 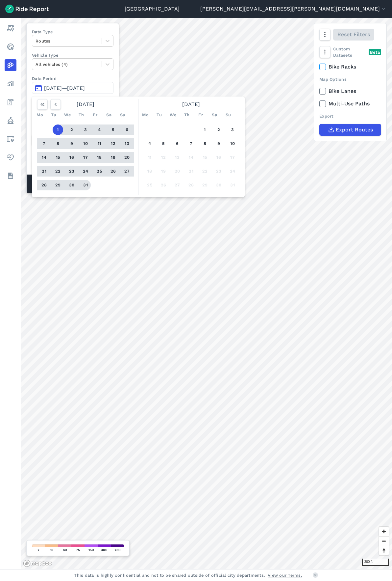 What do you see at coordinates (205, 130) in the screenshot?
I see `button: 1` at bounding box center [205, 130].